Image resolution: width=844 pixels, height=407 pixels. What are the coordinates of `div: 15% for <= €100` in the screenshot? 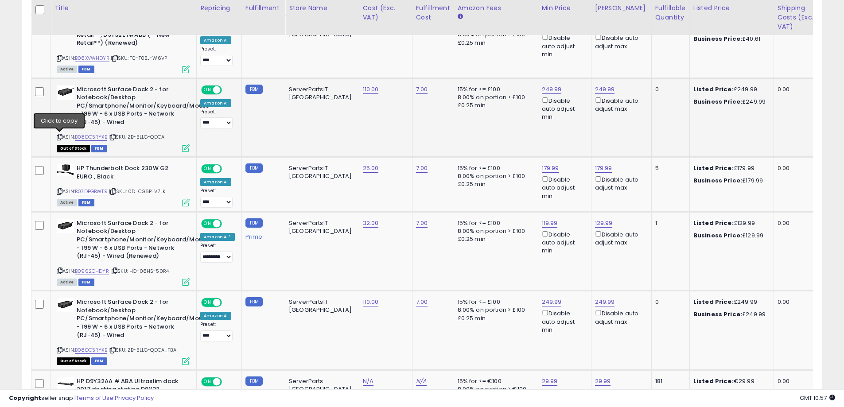 It's located at (495, 382).